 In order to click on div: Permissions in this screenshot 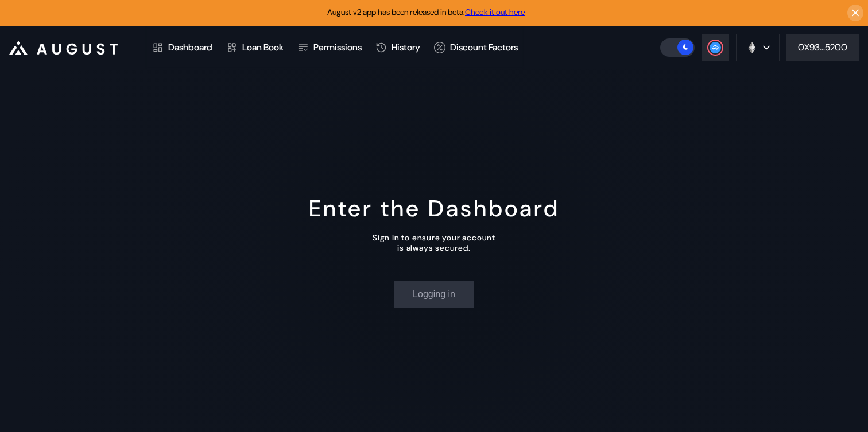, I will do `click(337, 47)`.